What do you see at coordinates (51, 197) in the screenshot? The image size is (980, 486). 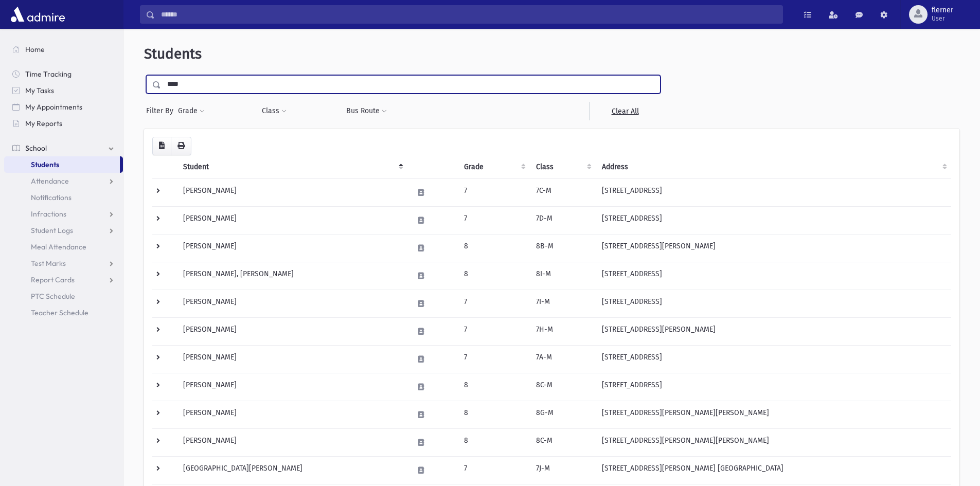 I see `span: Notifications` at bounding box center [51, 197].